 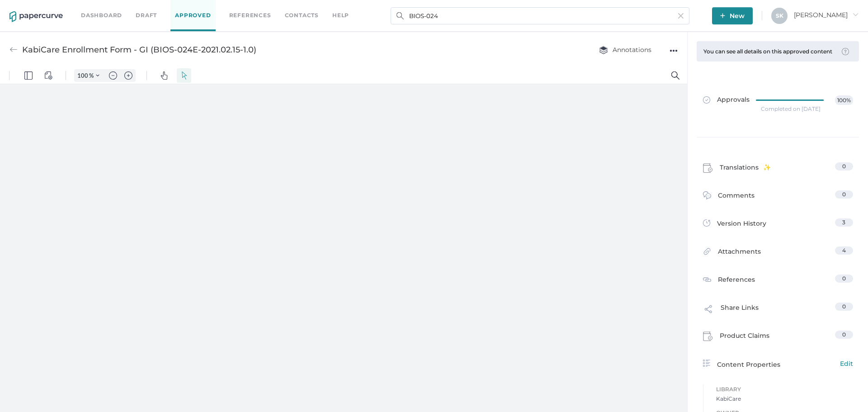 What do you see at coordinates (744, 337) in the screenshot?
I see `span: Product Claims` at bounding box center [744, 337].